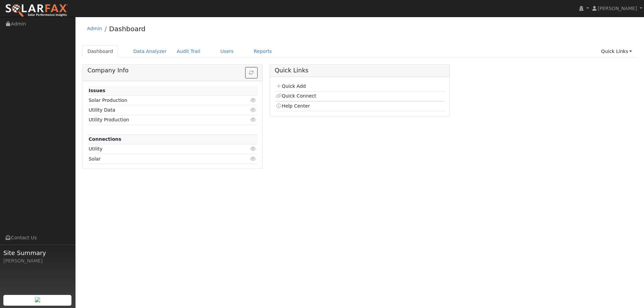 This screenshot has height=308, width=644. I want to click on a: Admin, so click(94, 28).